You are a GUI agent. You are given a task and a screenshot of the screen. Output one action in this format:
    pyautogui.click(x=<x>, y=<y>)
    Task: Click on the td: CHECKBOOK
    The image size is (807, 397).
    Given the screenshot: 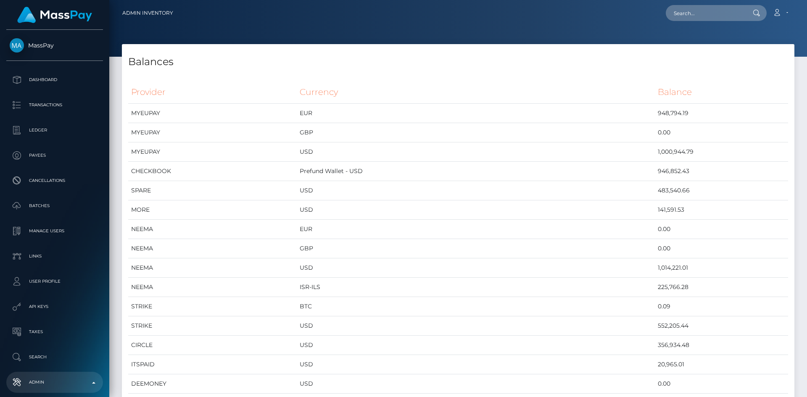 What is the action you would take?
    pyautogui.click(x=212, y=171)
    